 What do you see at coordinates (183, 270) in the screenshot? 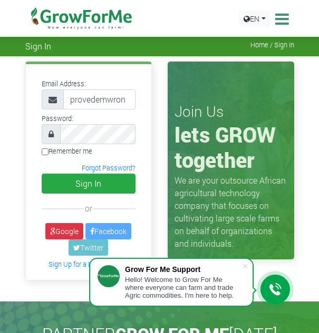
I see `div: Grow For Me Support` at bounding box center [183, 270].